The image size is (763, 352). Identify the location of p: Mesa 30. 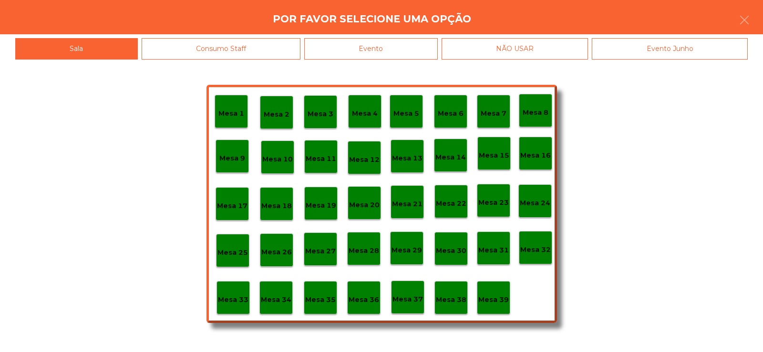
(451, 251).